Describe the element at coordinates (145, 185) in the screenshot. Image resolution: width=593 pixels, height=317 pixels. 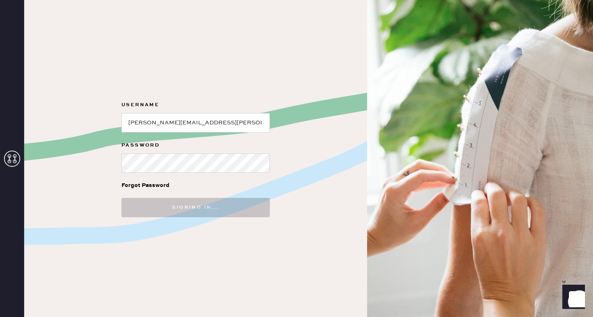
I see `a: Forgot Password` at that location.